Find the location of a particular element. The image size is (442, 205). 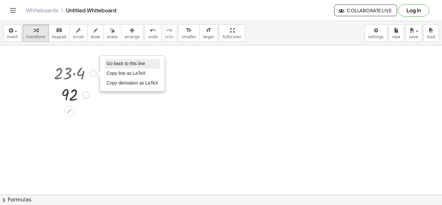

button: transform is located at coordinates (36, 33).